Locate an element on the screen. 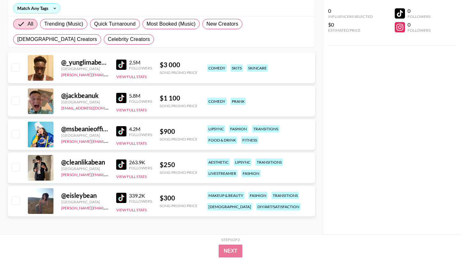 Image resolution: width=461 pixels, height=260 pixels. span: New Creators is located at coordinates (222, 24).